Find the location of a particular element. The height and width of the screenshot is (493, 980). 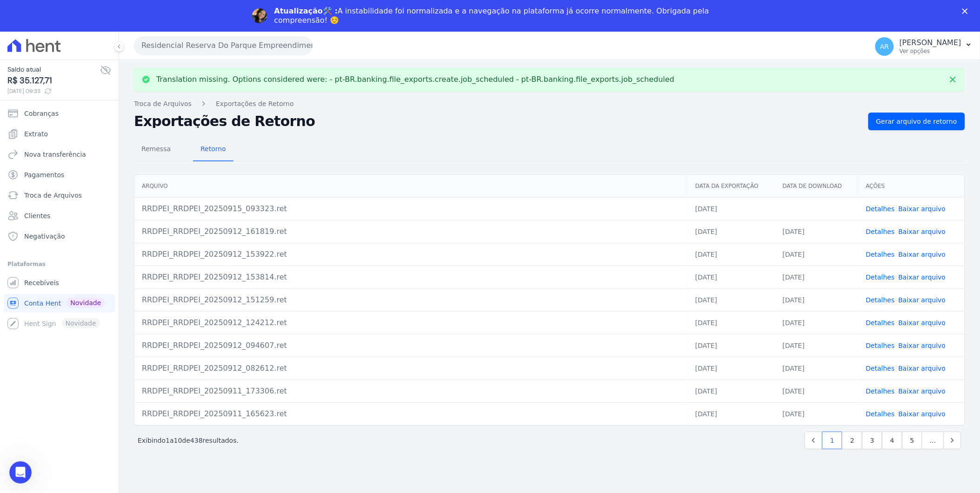

span: Extrato is located at coordinates (36, 134).